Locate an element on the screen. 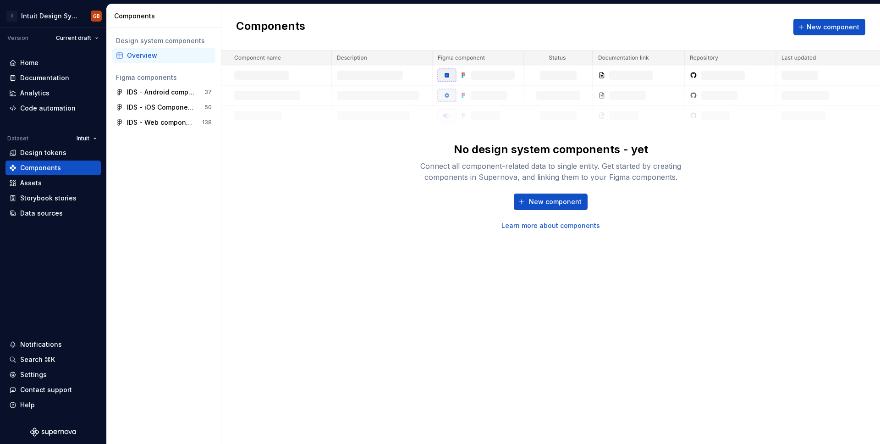 The image size is (880, 444). div: Documentation is located at coordinates (44, 78).